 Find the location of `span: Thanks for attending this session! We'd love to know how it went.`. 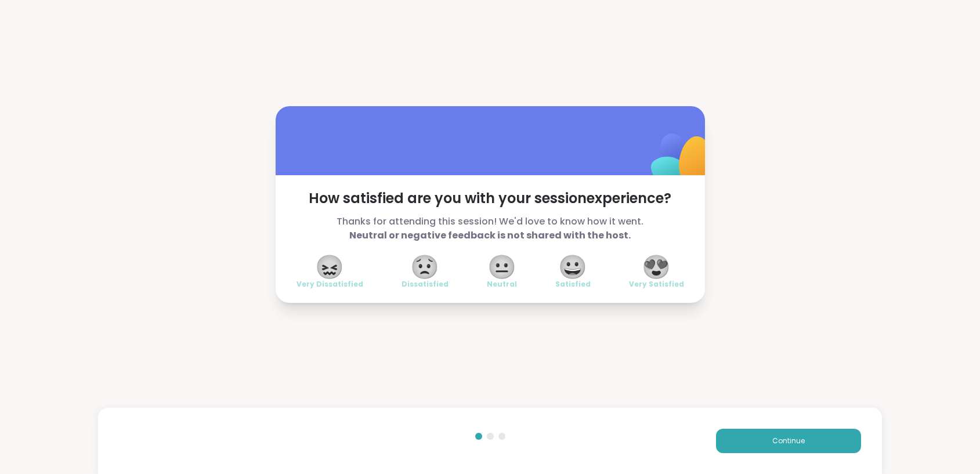

span: Thanks for attending this session! We'd love to know how it went. is located at coordinates (490, 229).